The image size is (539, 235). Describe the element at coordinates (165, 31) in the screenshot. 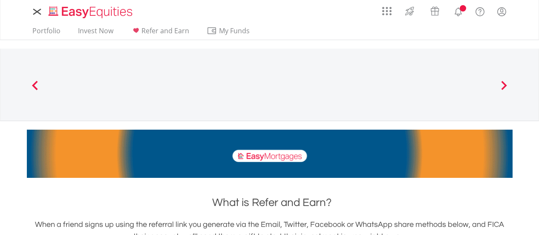

I see `span: Refer and Earn` at that location.